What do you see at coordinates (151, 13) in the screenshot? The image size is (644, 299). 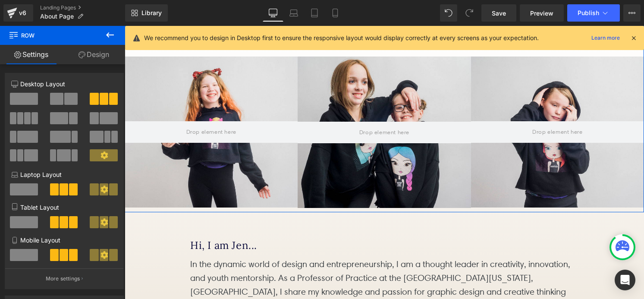 I see `span: Library` at bounding box center [151, 13].